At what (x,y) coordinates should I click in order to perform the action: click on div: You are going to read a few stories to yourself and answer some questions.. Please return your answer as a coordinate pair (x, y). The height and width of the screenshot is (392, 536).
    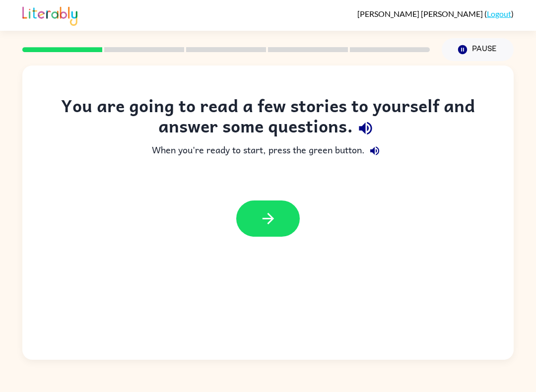
    Looking at the image, I should click on (268, 118).